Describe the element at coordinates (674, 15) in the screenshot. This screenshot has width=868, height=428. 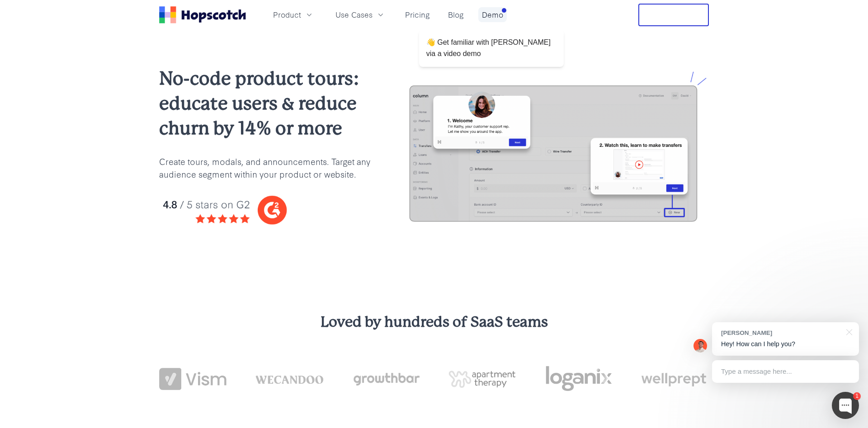
I see `a: Free Trial` at that location.